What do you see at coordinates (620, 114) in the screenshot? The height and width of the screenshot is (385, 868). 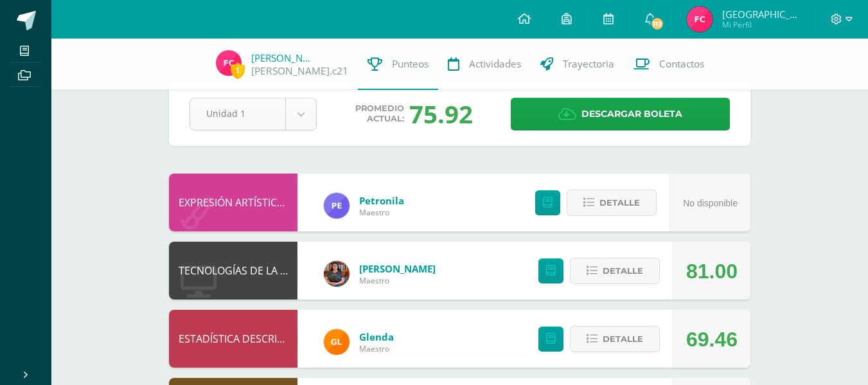 I see `a: Descargar boleta` at bounding box center [620, 114].